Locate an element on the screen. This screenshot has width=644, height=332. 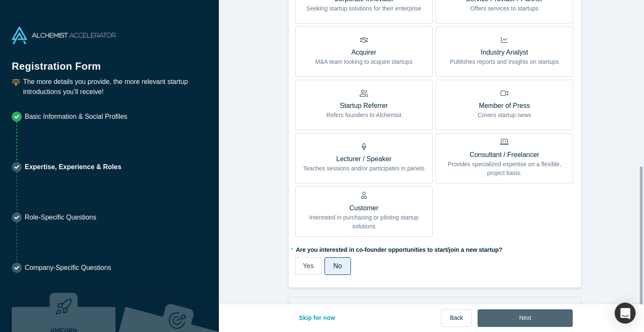
img: Alchemist Accelerator Logo is located at coordinates (63, 35).